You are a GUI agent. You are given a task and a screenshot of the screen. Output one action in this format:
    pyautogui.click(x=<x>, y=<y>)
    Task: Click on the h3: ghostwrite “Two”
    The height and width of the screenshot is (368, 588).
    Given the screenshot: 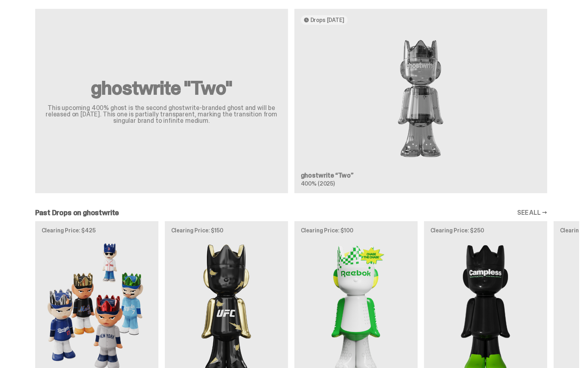 What is the action you would take?
    pyautogui.click(x=421, y=175)
    